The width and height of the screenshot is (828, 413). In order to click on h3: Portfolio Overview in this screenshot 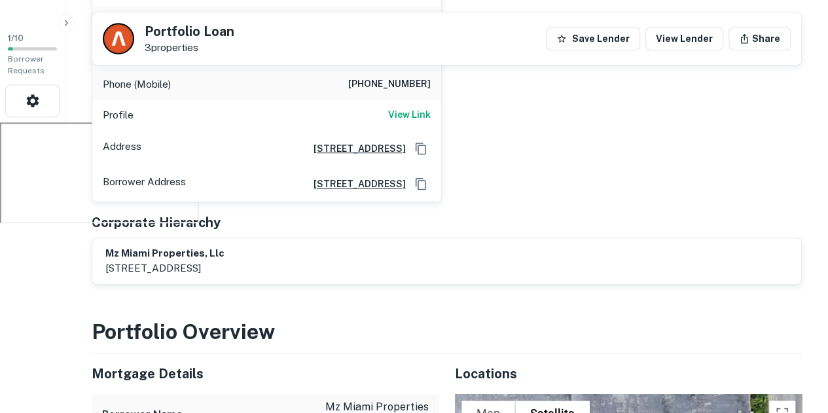, I will do `click(446, 332)`.